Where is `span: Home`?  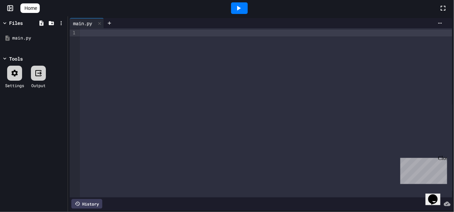 span: Home is located at coordinates (31, 8).